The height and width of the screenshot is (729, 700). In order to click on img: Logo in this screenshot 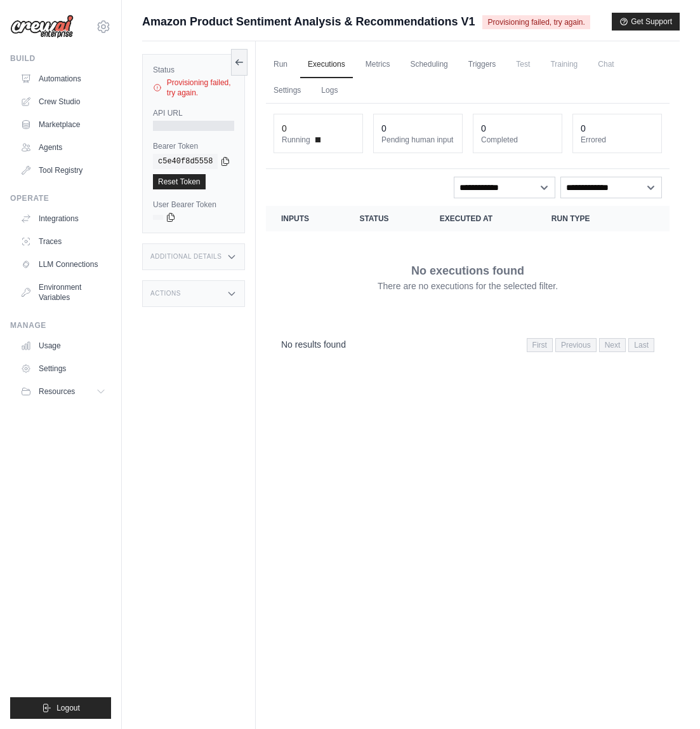, I will do `click(42, 26)`.